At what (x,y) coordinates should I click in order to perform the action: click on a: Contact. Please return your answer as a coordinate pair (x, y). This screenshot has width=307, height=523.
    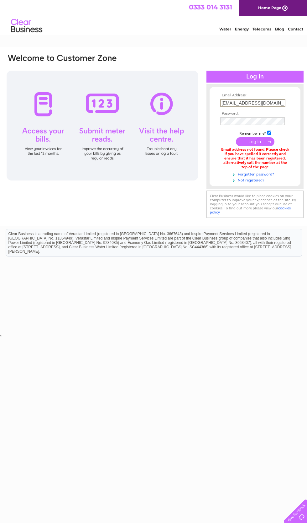
    Looking at the image, I should click on (296, 29).